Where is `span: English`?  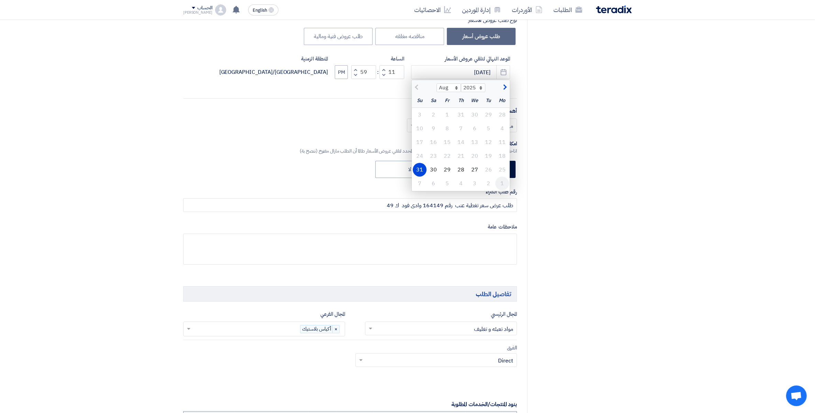 span: English is located at coordinates (260, 10).